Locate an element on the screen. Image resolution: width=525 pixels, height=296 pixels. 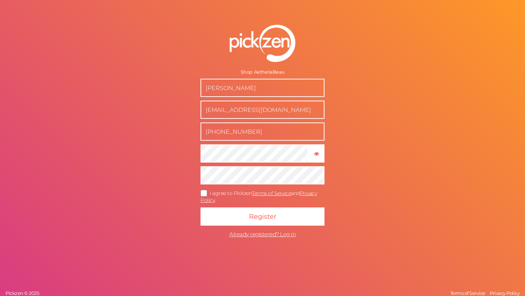
span: Register is located at coordinates (263, 217).